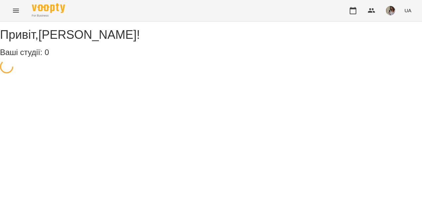 This screenshot has height=197, width=422. I want to click on span: For Business, so click(48, 16).